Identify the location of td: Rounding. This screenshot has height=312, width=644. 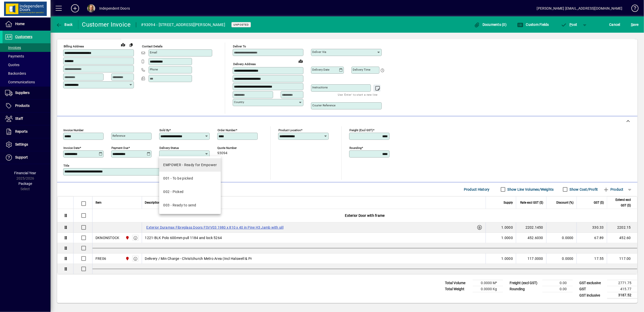
(525, 289).